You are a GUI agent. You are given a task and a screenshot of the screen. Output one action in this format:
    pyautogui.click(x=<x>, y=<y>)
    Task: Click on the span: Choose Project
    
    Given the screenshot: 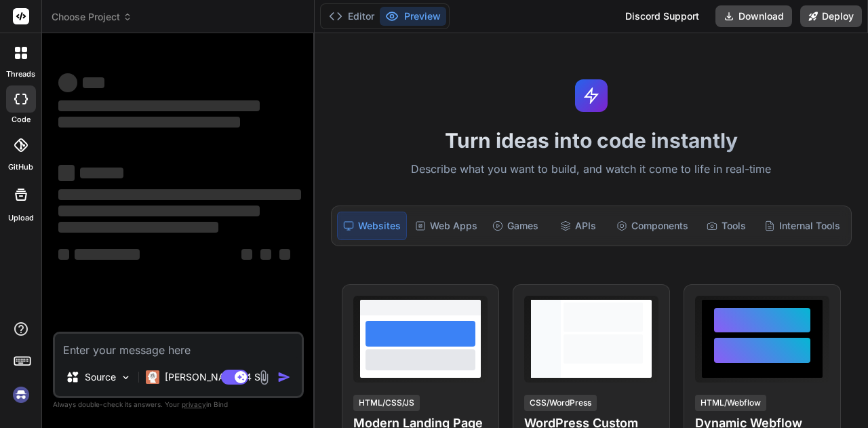 What is the action you would take?
    pyautogui.click(x=91, y=17)
    